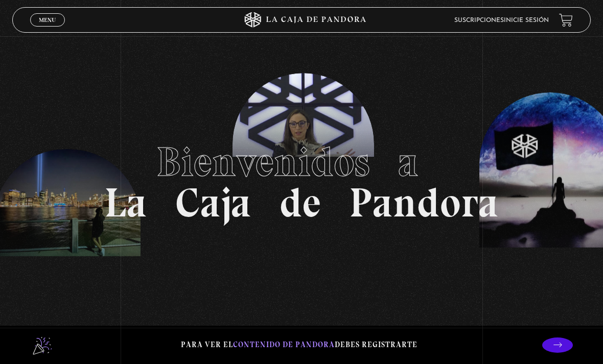 This screenshot has height=364, width=603. What do you see at coordinates (479, 20) in the screenshot?
I see `a: Suscripciones` at bounding box center [479, 20].